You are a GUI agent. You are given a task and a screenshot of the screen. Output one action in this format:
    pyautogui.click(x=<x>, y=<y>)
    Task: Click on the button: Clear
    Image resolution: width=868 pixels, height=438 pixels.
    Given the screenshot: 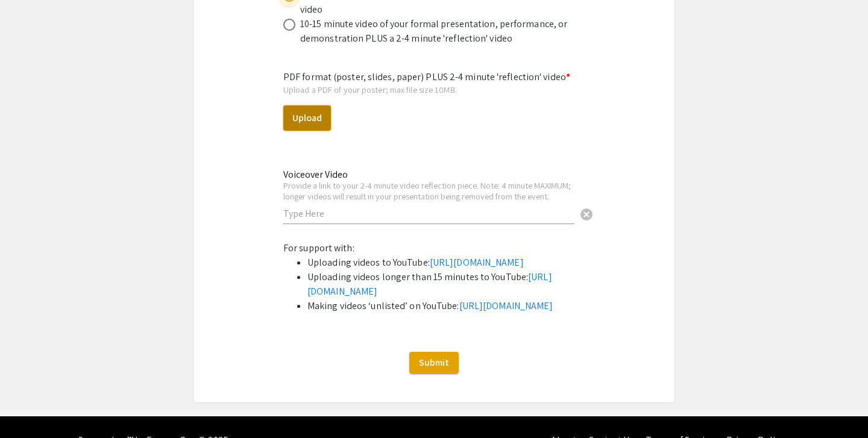 What is the action you would take?
    pyautogui.click(x=587, y=214)
    